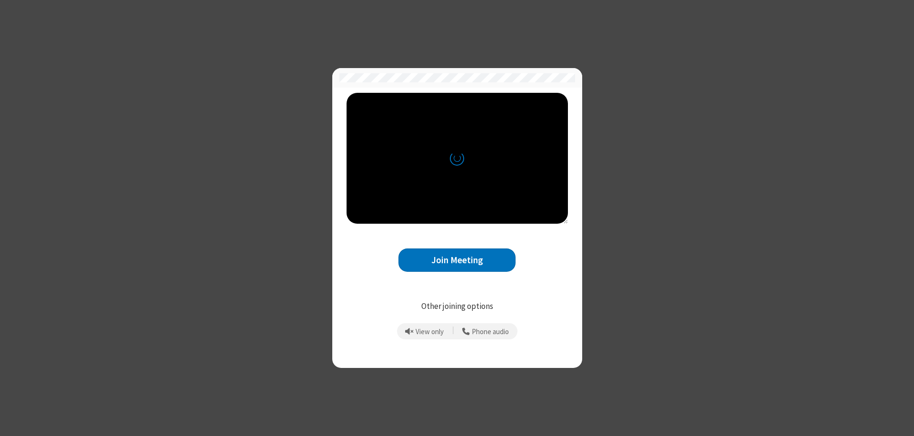 Image resolution: width=914 pixels, height=436 pixels. What do you see at coordinates (424, 331) in the screenshot?
I see `button: Prevent echo when there is already an active mic and speaker in the room.` at bounding box center [424, 331].